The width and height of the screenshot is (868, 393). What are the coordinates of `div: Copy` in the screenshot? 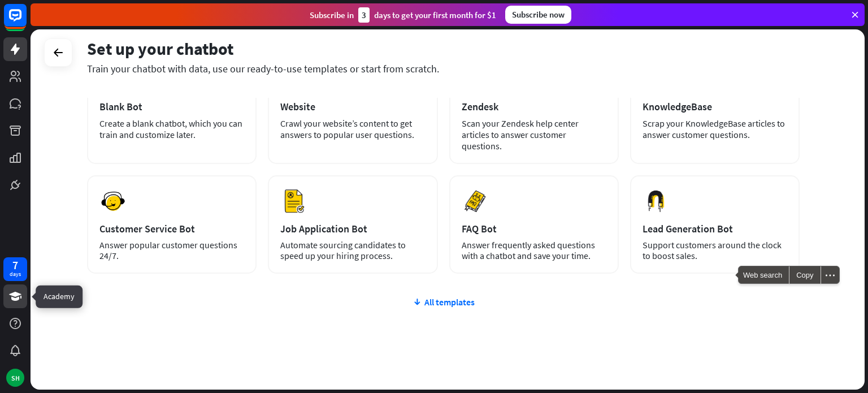 It's located at (805, 275).